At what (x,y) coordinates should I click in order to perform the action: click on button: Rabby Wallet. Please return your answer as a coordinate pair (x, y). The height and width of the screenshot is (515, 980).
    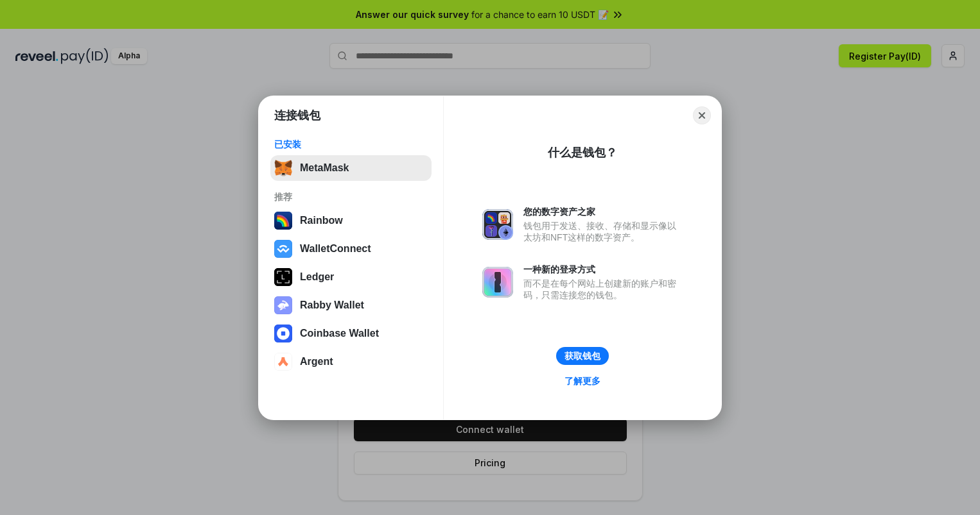
    Looking at the image, I should click on (351, 305).